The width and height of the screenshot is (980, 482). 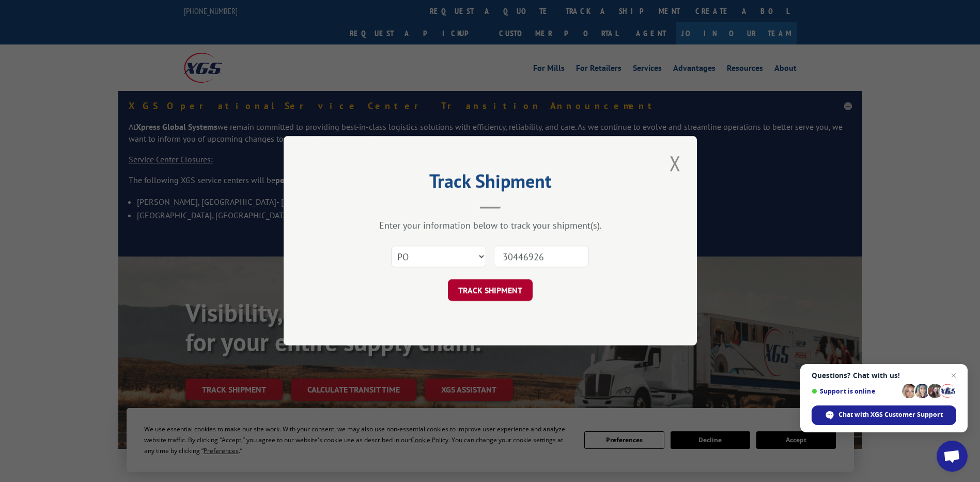 What do you see at coordinates (675, 163) in the screenshot?
I see `button: Close modal` at bounding box center [675, 163].